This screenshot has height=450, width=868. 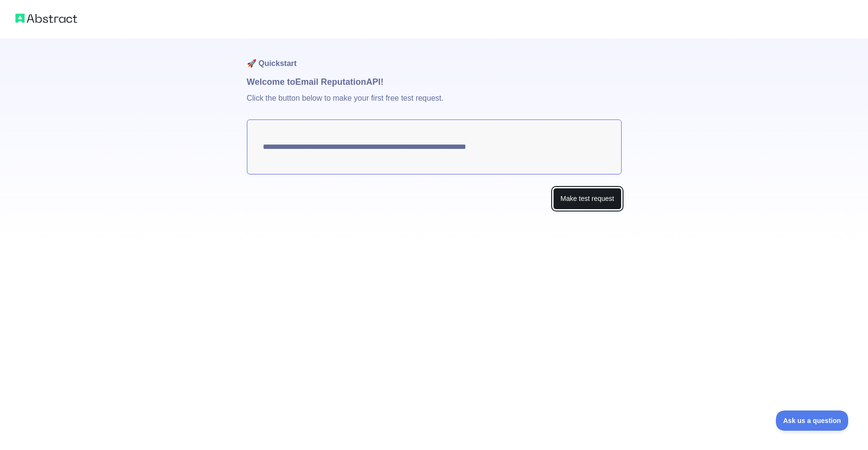 What do you see at coordinates (434, 104) in the screenshot?
I see `p: Click the button below to make your first free test request.` at bounding box center [434, 104].